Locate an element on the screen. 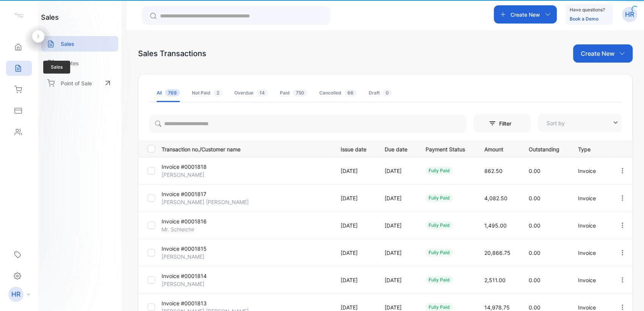 This screenshot has width=644, height=311. p: Type is located at coordinates (591, 148).